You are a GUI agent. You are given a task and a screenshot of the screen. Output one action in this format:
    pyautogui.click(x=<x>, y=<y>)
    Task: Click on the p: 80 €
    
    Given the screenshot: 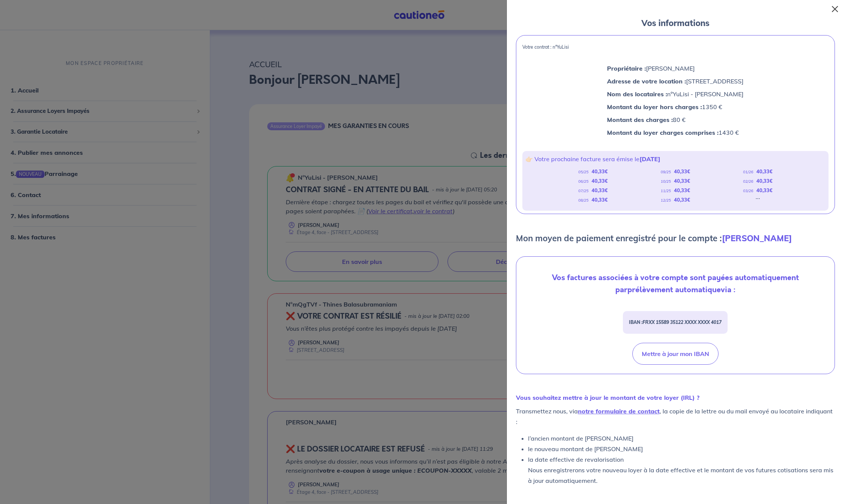 What is the action you would take?
    pyautogui.click(x=675, y=119)
    